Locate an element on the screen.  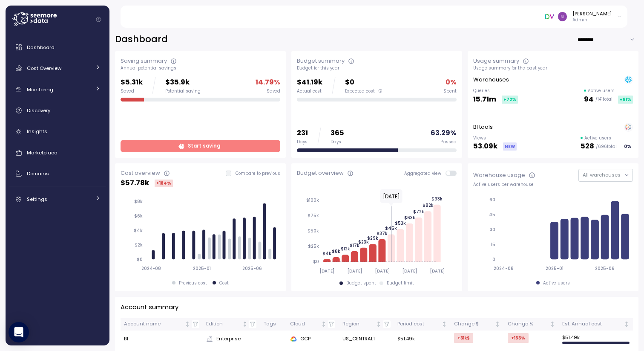
span: Dashboard is located at coordinates (40, 47).